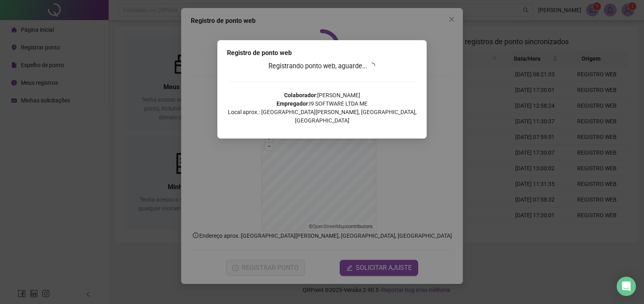 The height and width of the screenshot is (304, 644). What do you see at coordinates (300, 96) in the screenshot?
I see `strong: Colaborador` at bounding box center [300, 96].